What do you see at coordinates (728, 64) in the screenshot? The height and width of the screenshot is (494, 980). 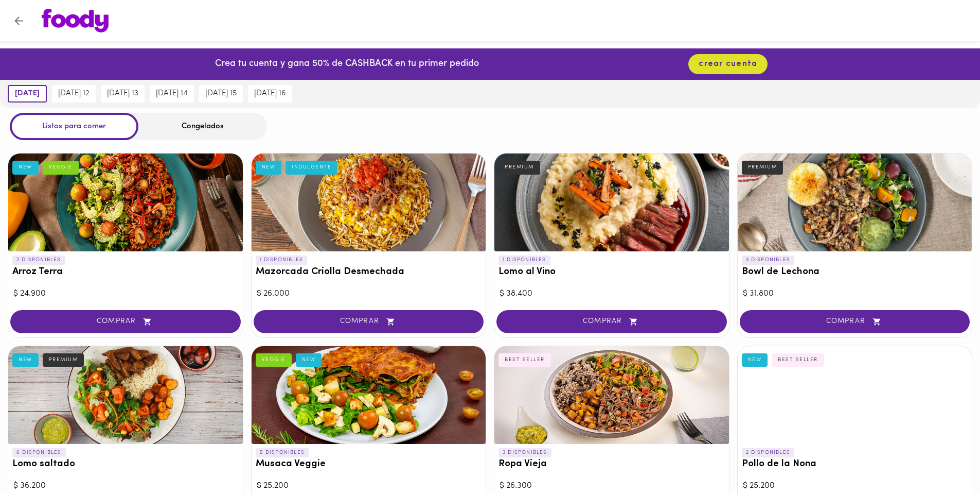 I see `span: crear cuenta` at bounding box center [728, 64].